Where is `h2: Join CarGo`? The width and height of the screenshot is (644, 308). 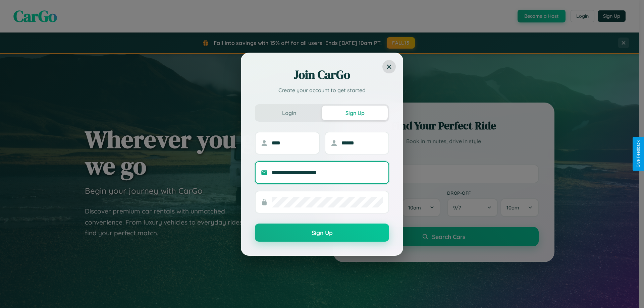 h2: Join CarGo is located at coordinates (322, 75).